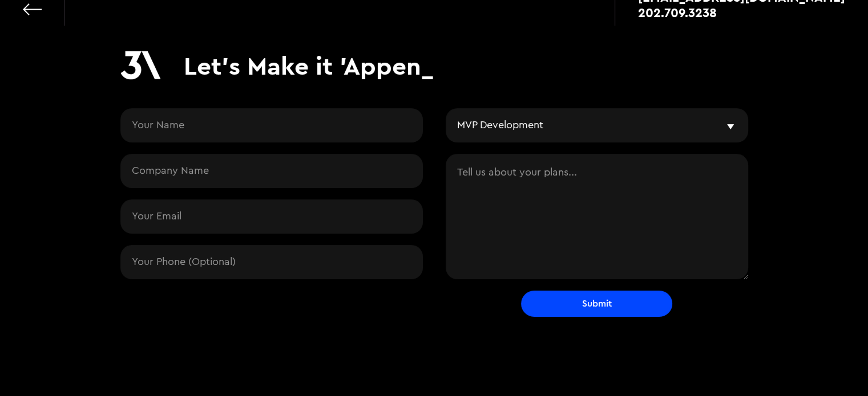  I want to click on input: Your Phone (Optional), so click(271, 262).